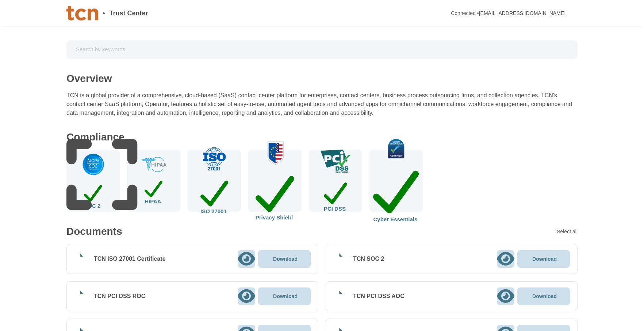  What do you see at coordinates (275, 195) in the screenshot?
I see `div: Privacy Shield` at bounding box center [275, 195].